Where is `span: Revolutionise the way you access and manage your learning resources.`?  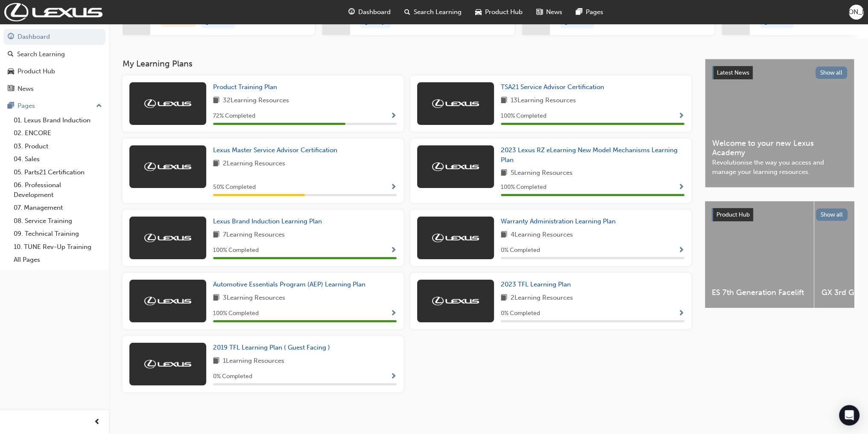 span: Revolutionise the way you access and manage your learning resources. is located at coordinates (780, 167).